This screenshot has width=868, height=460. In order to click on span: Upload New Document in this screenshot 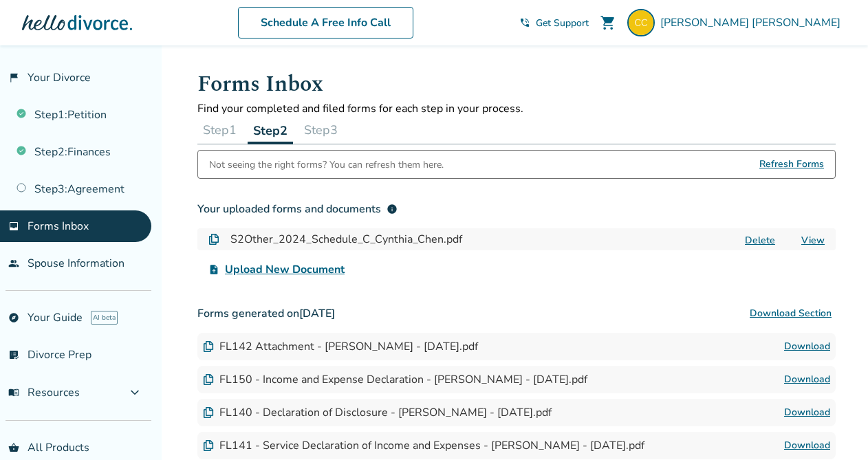, I will do `click(285, 269)`.